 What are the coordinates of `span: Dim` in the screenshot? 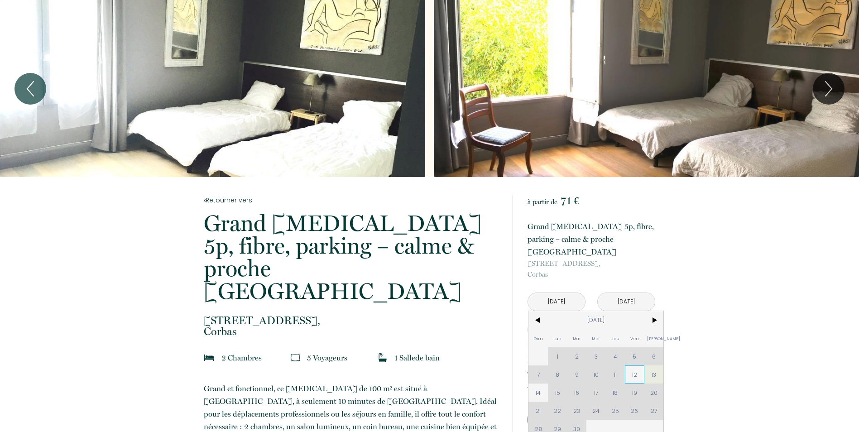 It's located at (538, 338).